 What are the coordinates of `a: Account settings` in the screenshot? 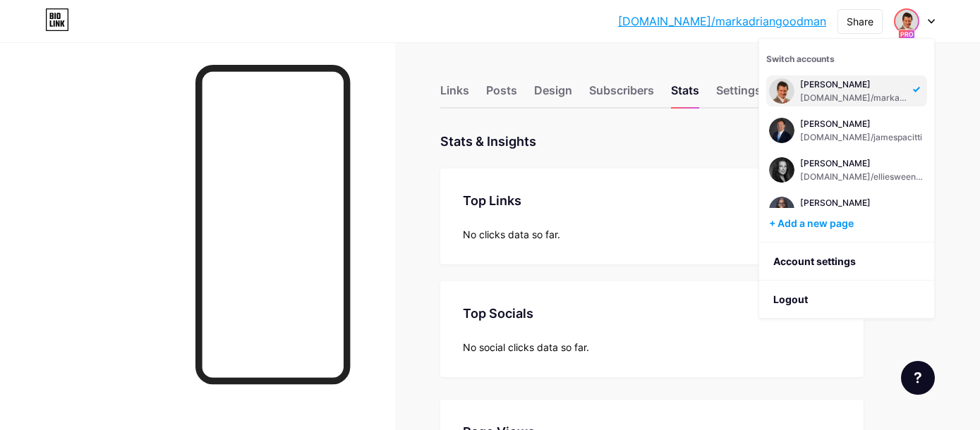 It's located at (847, 262).